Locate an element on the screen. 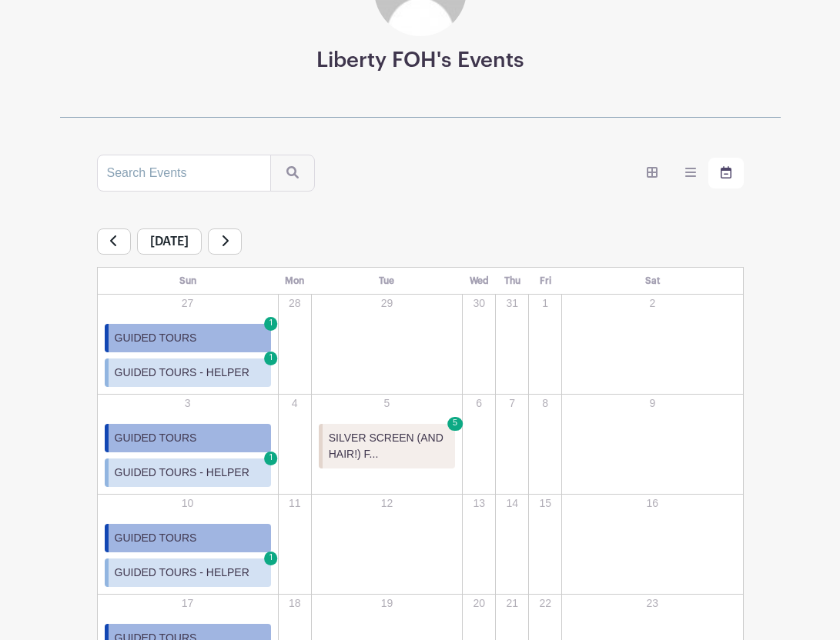  p: 27 is located at coordinates (187, 303).